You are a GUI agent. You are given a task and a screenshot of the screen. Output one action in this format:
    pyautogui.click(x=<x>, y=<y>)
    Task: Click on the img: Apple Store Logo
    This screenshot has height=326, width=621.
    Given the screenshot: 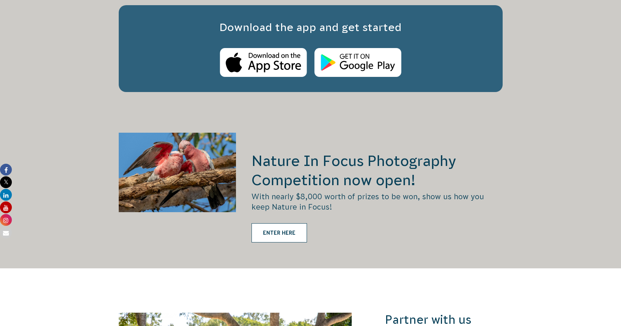 What is the action you would take?
    pyautogui.click(x=263, y=62)
    